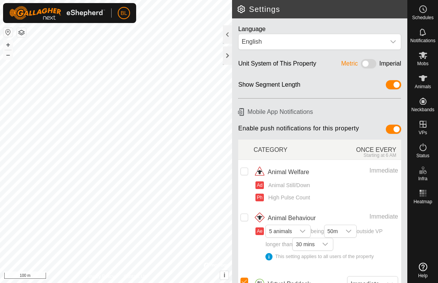 The width and height of the screenshot is (438, 283). I want to click on span: 50m, so click(333, 231).